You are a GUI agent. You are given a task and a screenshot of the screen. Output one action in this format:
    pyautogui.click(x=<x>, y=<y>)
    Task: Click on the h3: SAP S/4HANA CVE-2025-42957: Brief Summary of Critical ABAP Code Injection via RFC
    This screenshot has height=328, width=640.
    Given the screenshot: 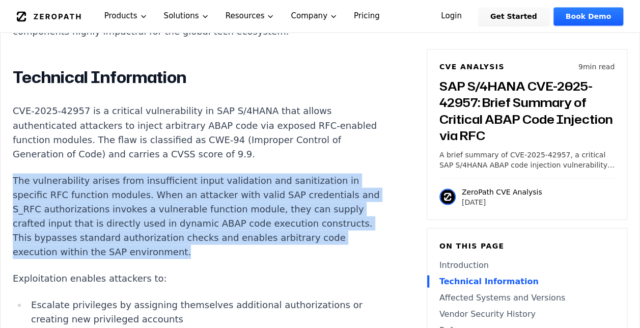 What is the action you would take?
    pyautogui.click(x=527, y=111)
    